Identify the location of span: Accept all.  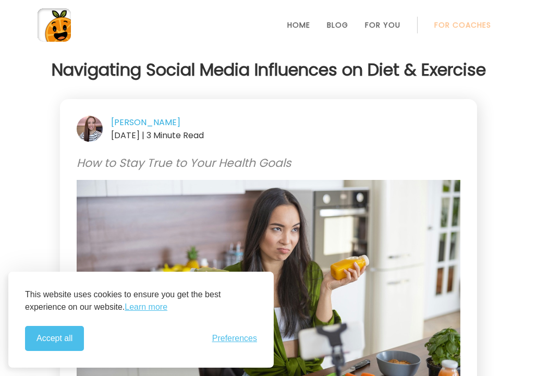
(54, 338).